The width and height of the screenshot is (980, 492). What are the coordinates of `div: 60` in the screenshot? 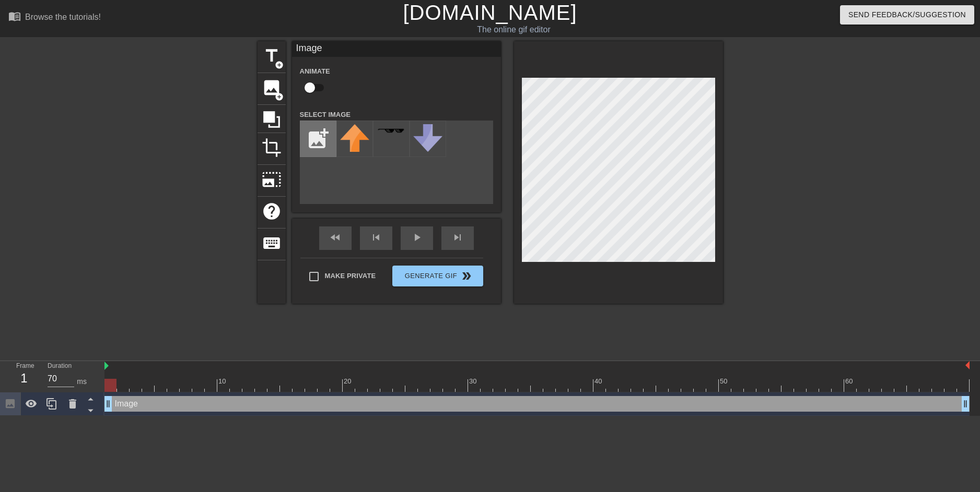 It's located at (849, 381).